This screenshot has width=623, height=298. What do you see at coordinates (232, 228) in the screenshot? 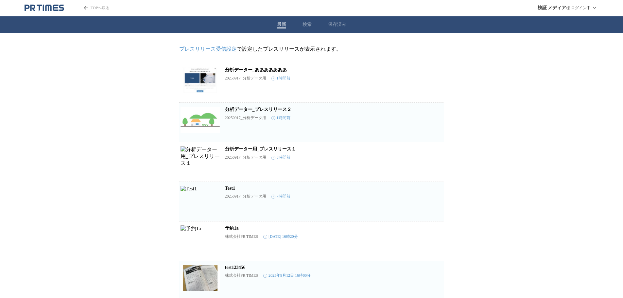
I see `a: 予約1a` at bounding box center [232, 228].